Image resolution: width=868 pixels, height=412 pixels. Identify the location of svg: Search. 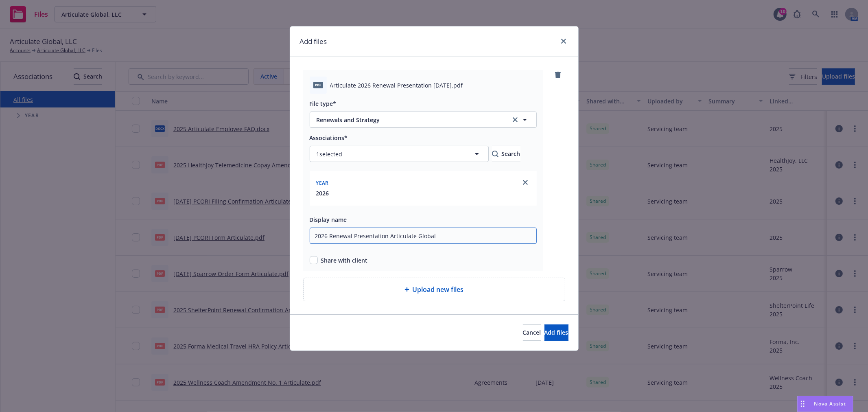
(495, 154).